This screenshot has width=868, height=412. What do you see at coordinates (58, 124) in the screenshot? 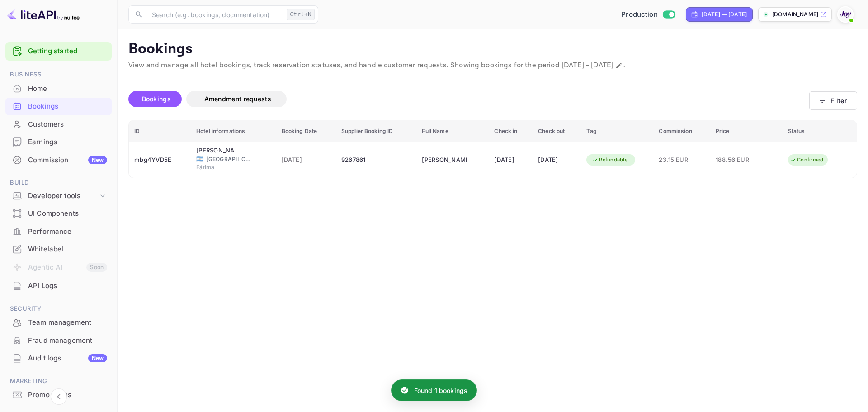
I see `a: Customers` at bounding box center [58, 124].